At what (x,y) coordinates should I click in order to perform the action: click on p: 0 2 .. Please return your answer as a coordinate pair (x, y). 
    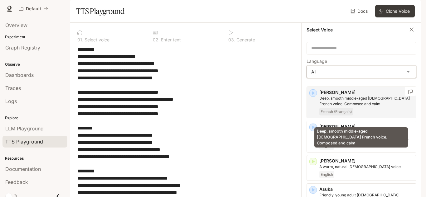
    Looking at the image, I should click on (156, 40).